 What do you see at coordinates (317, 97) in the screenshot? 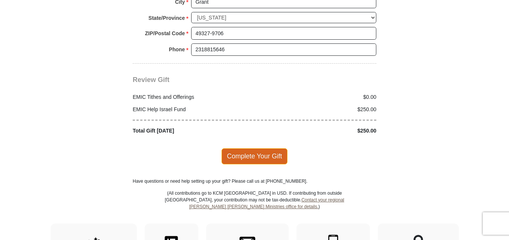
I see `div: $0.00` at bounding box center [317, 97].